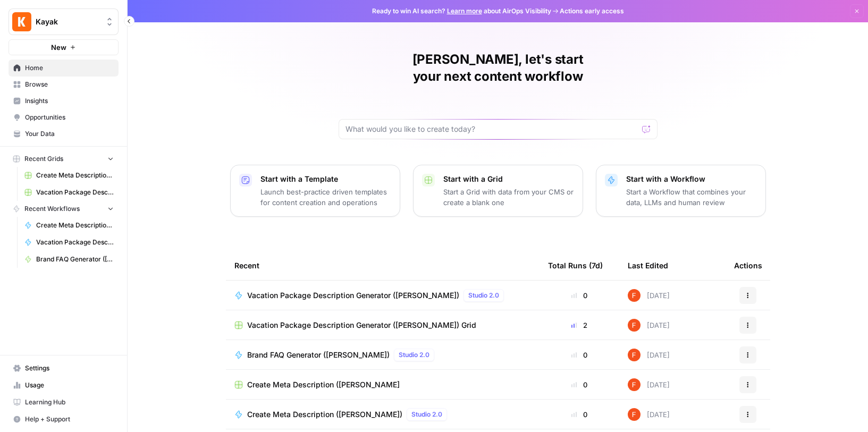  Describe the element at coordinates (326, 197) in the screenshot. I see `p: Launch best-practice driven templates for content creation and operations` at that location.